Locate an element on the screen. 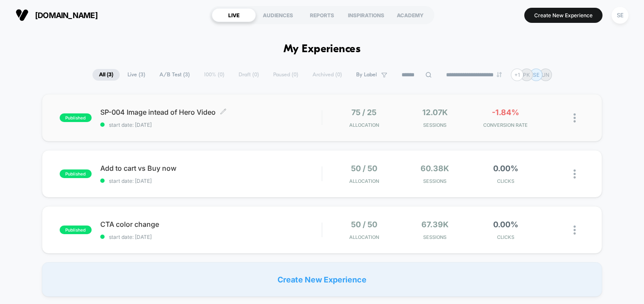 This screenshot has height=304, width=644. span: Live ( 3 ) is located at coordinates (136, 75).